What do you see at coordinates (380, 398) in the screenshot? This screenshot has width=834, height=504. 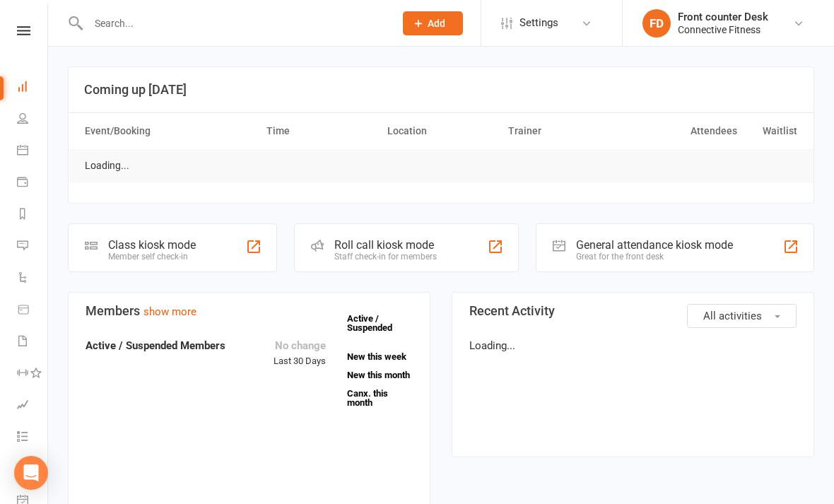 I see `a: Canx. this month` at bounding box center [380, 398].